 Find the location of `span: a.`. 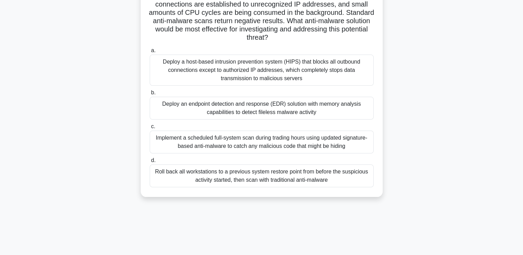

span: a. is located at coordinates (153, 50).